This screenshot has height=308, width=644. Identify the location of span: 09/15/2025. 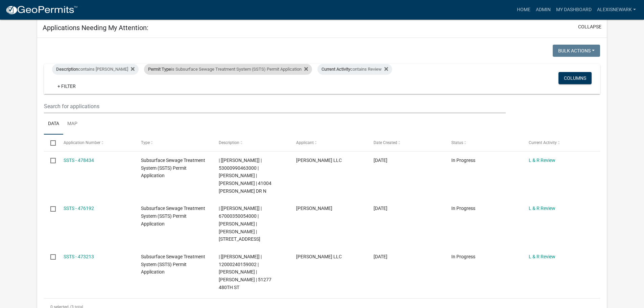
(380, 160).